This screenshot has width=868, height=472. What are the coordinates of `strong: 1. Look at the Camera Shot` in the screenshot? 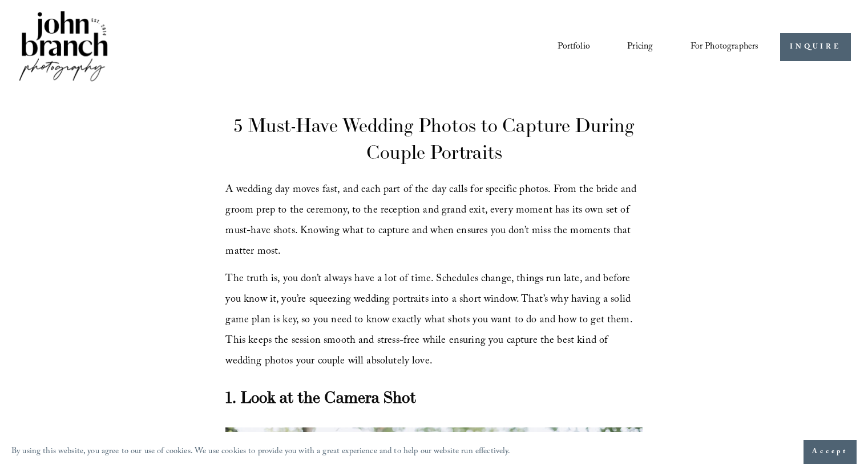 It's located at (321, 397).